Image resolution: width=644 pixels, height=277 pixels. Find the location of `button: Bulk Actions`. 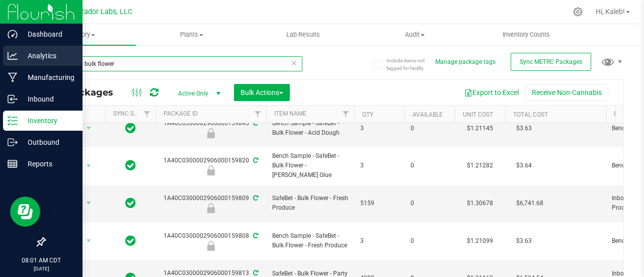

button: Bulk Actions is located at coordinates (262, 93).